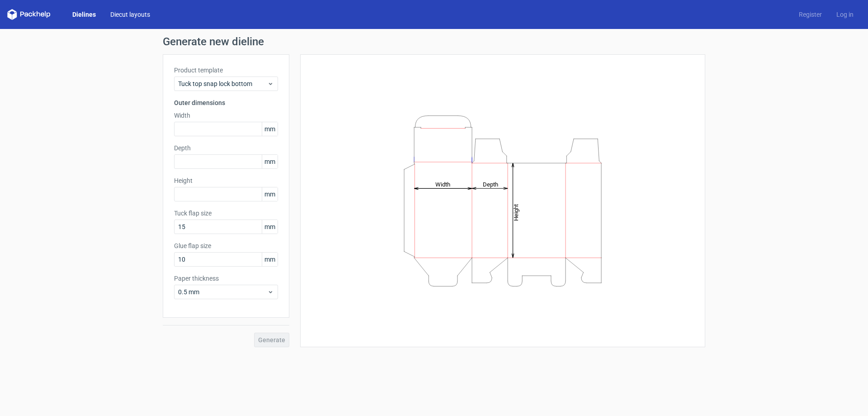  Describe the element at coordinates (226, 70) in the screenshot. I see `label: Product template` at that location.